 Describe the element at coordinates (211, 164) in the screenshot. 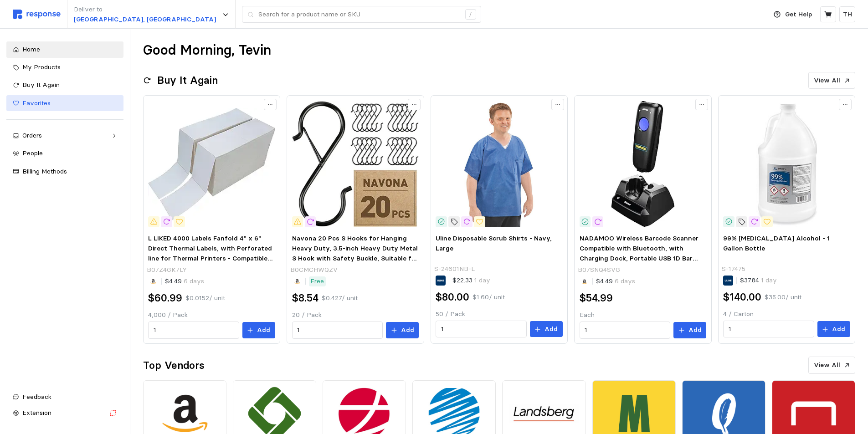

I see `img: 61kZ5mp4iJL.__AC_SX300_SY300_QL70_FMwebp_.jpg` at that location.